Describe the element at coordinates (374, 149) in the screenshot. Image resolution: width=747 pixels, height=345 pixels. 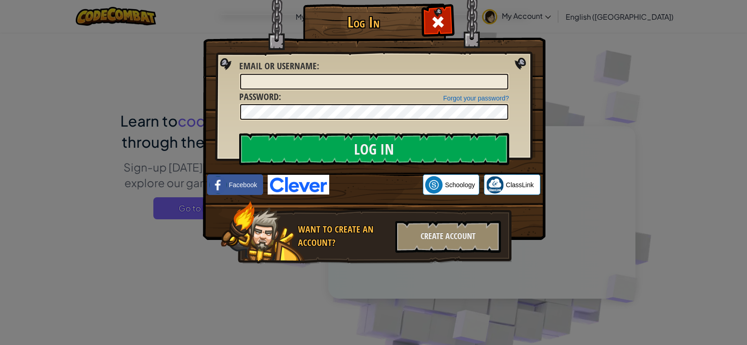
I see `input: Log In` at that location.